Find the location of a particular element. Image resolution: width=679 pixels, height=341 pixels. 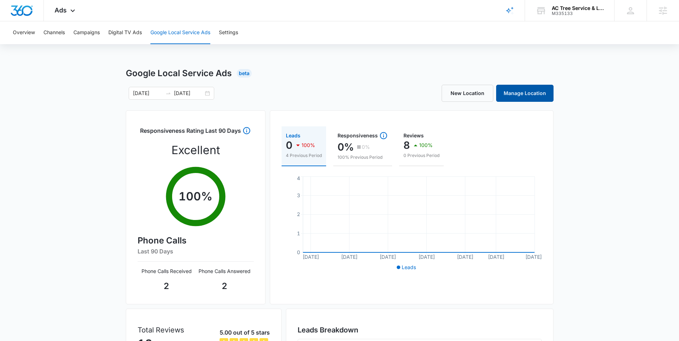

tspan: 0 is located at coordinates (298, 252).